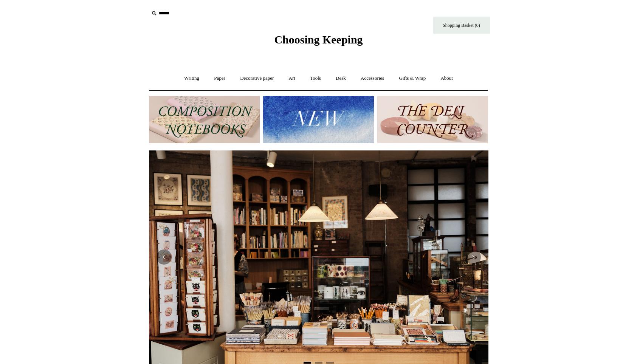  What do you see at coordinates (446, 78) in the screenshot?
I see `a: About` at bounding box center [446, 78].